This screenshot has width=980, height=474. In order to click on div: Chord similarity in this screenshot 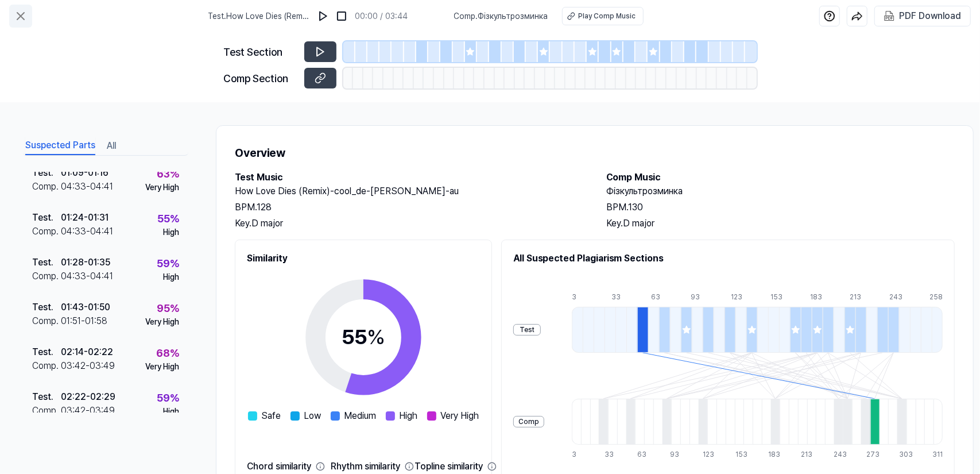, I will do `click(279, 467)`.